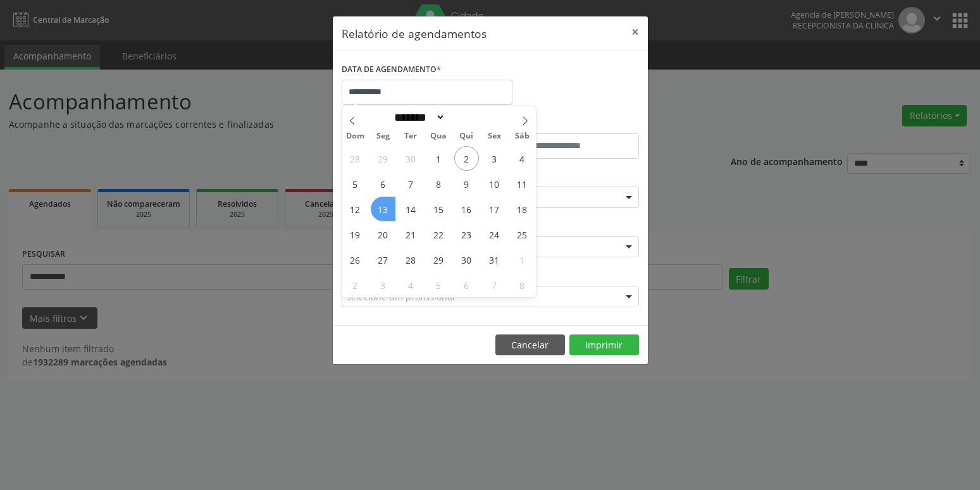  Describe the element at coordinates (467, 158) in the screenshot. I see `span: Outubro 2, 2025` at that location.